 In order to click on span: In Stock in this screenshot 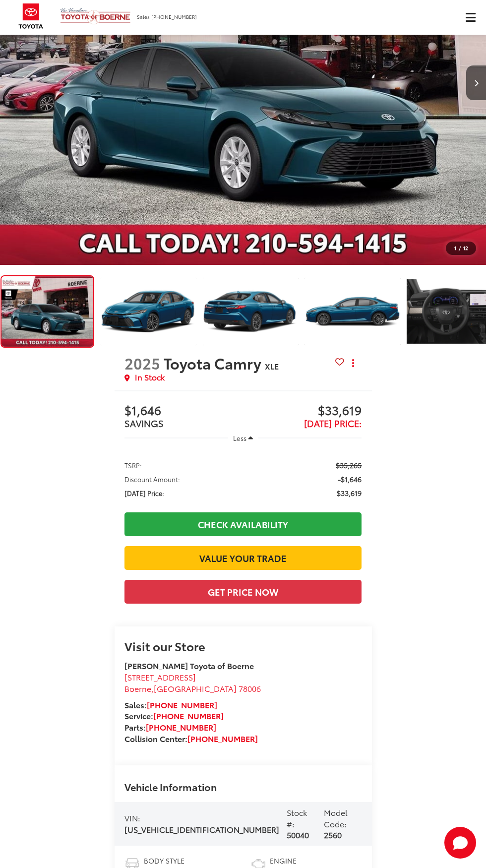, I will do `click(149, 377)`.